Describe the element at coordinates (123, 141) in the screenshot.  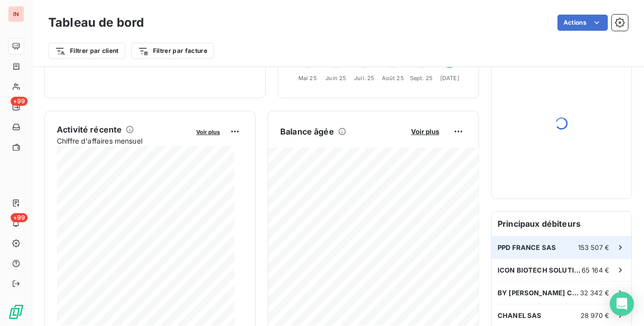
I see `span: Chiffre d'affaires mensuel` at that location.